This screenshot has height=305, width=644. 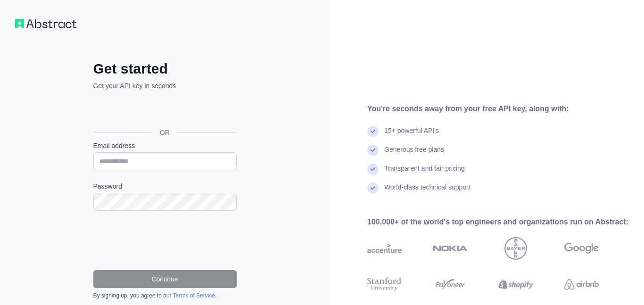 What do you see at coordinates (165, 69) in the screenshot?
I see `h2: Get started` at bounding box center [165, 69].